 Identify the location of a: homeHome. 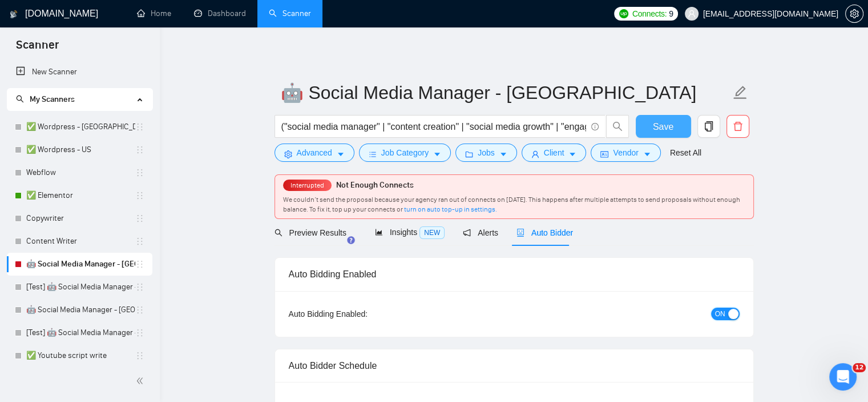
(154, 13).